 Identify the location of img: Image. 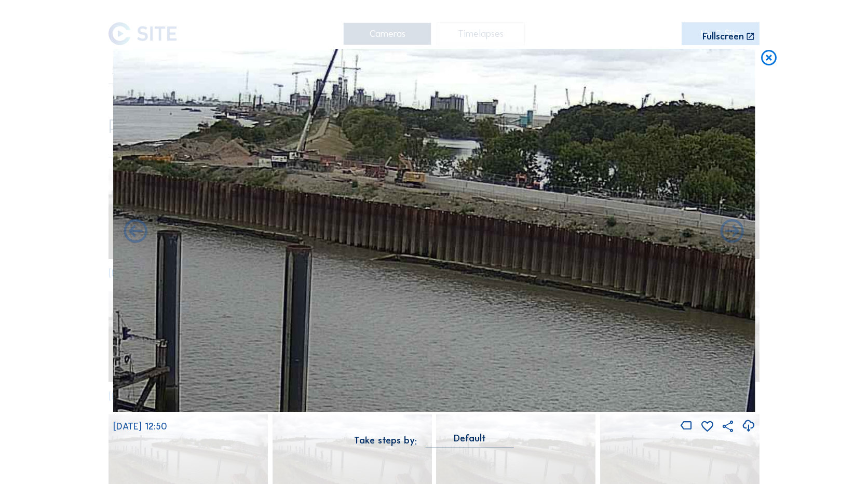
(434, 230).